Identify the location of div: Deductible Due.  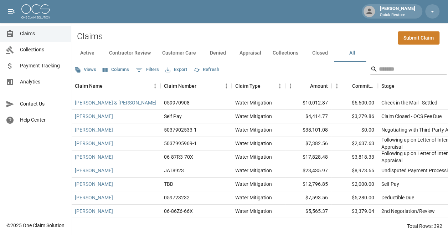
(398, 197).